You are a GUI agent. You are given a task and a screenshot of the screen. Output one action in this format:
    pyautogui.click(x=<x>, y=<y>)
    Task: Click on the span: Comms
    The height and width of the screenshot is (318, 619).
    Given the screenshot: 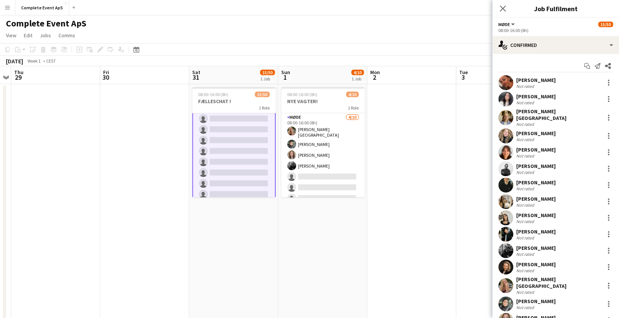 What is the action you would take?
    pyautogui.click(x=67, y=35)
    